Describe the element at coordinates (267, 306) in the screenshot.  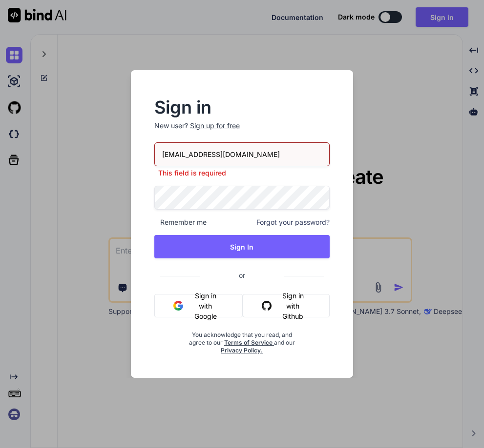
I see `img: github` at that location.